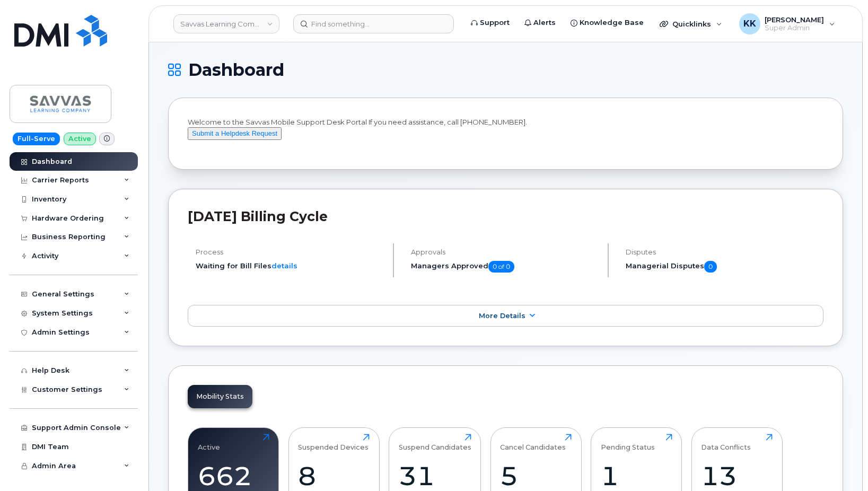 The image size is (868, 491). What do you see at coordinates (333, 442) in the screenshot?
I see `div: Suspended Devices` at bounding box center [333, 442].